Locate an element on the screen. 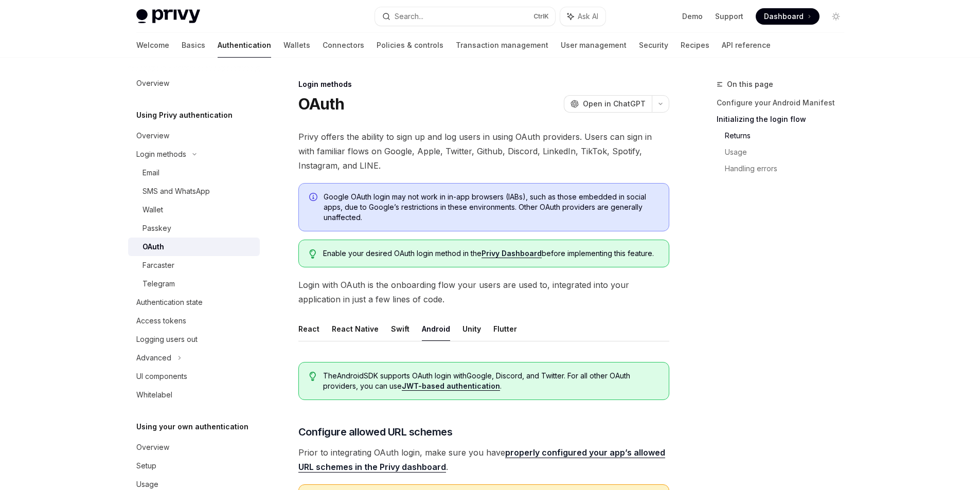  div: Passkey is located at coordinates (157, 228).